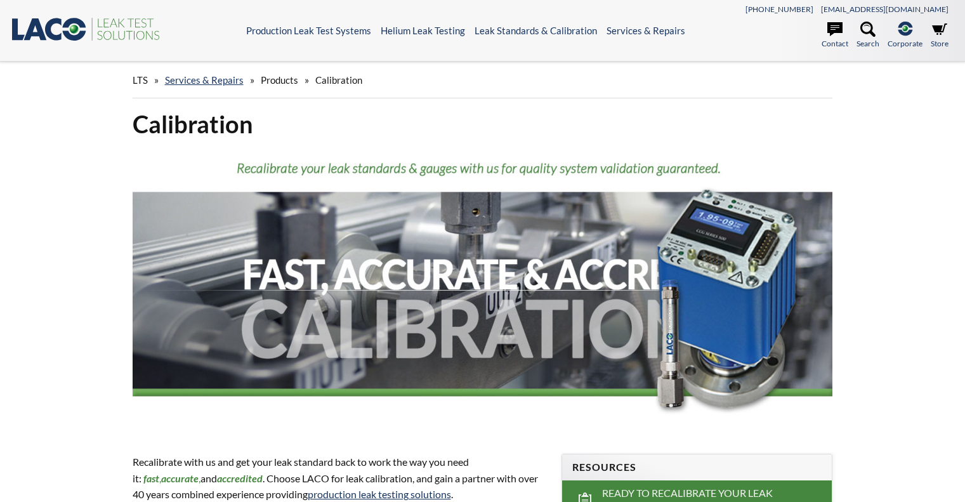 This screenshot has width=965, height=502. What do you see at coordinates (483, 124) in the screenshot?
I see `h1: Calibration` at bounding box center [483, 124].